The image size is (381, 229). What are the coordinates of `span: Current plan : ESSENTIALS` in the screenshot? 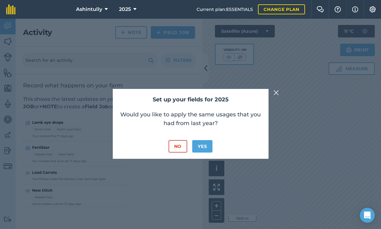 It's located at (225, 9).